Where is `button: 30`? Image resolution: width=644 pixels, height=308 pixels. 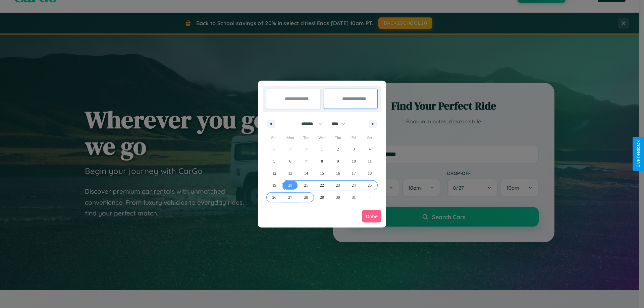
button: 30 is located at coordinates (338, 197).